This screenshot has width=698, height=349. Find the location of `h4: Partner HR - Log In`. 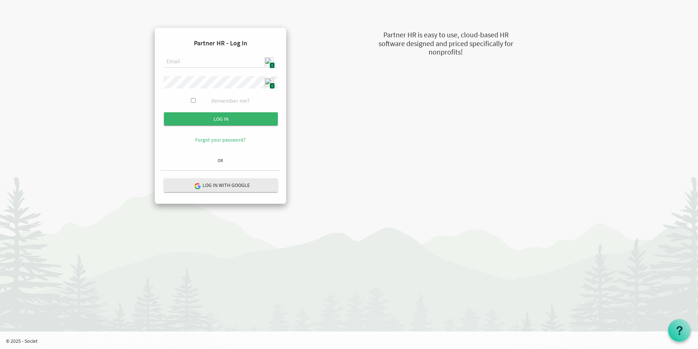

h4: Partner HR - Log In is located at coordinates (221, 43).